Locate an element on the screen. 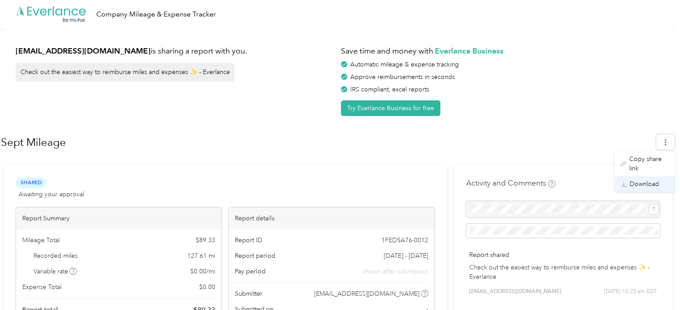 This screenshot has height=310, width=680. span: Pay period is located at coordinates (250, 271).